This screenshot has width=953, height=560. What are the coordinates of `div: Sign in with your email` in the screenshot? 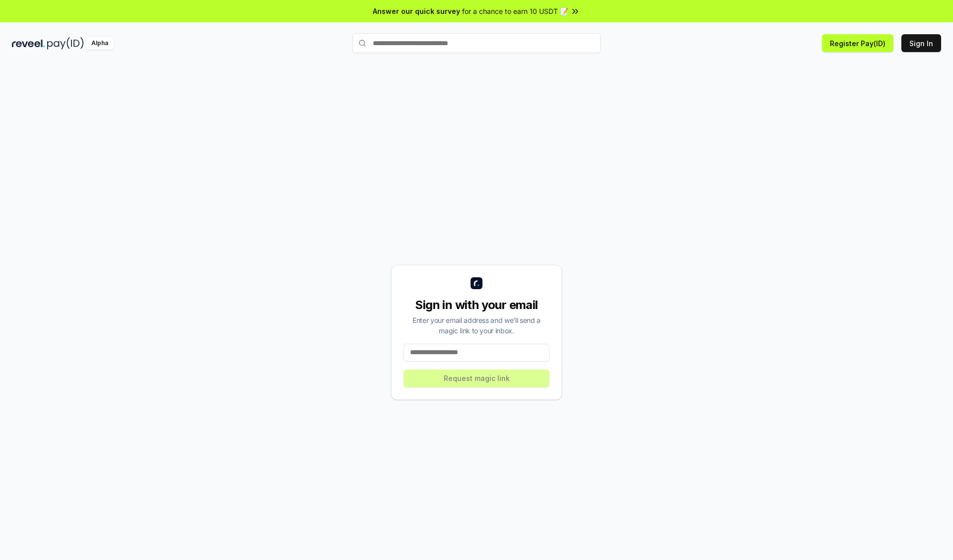 It's located at (476, 305).